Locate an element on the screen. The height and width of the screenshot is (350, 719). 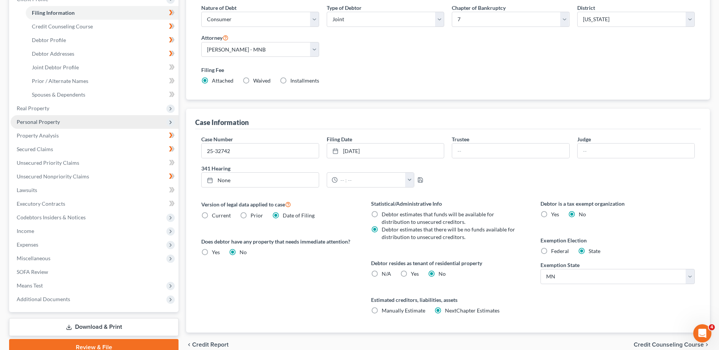
span: Income is located at coordinates (25, 231).